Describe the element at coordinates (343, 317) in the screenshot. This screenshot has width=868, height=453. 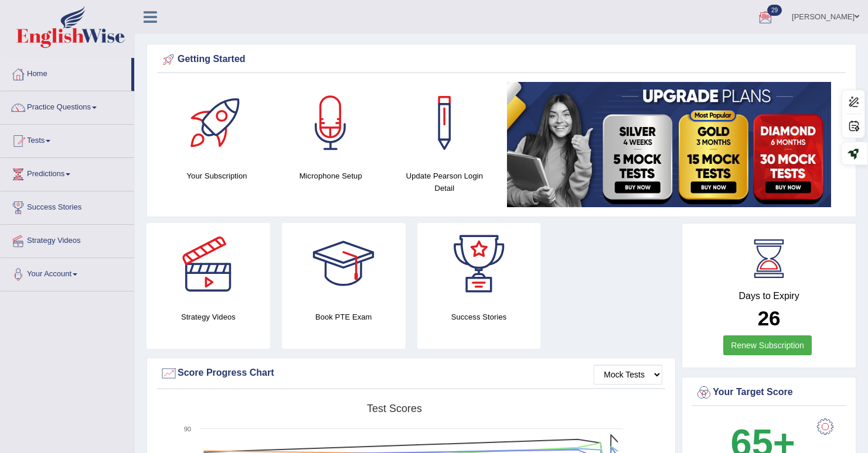
I see `h4: Book PTE Exam` at that location.